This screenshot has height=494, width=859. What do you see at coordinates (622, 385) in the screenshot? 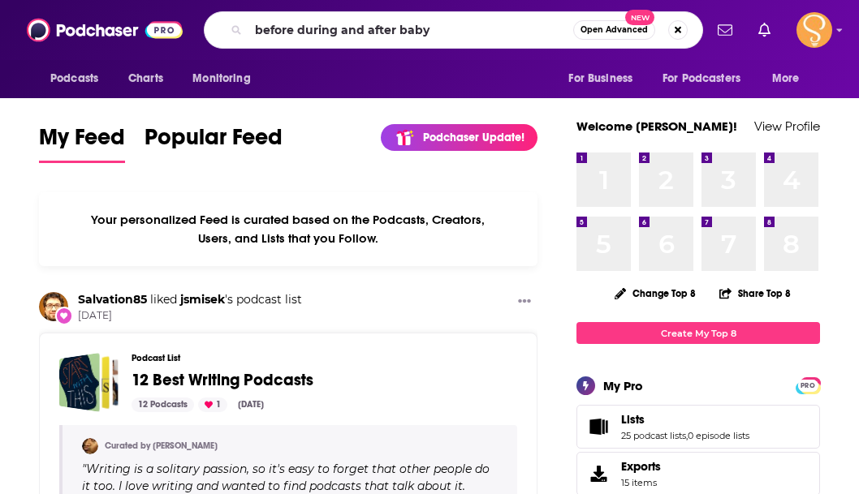
I see `div: My Pro` at bounding box center [622, 385].